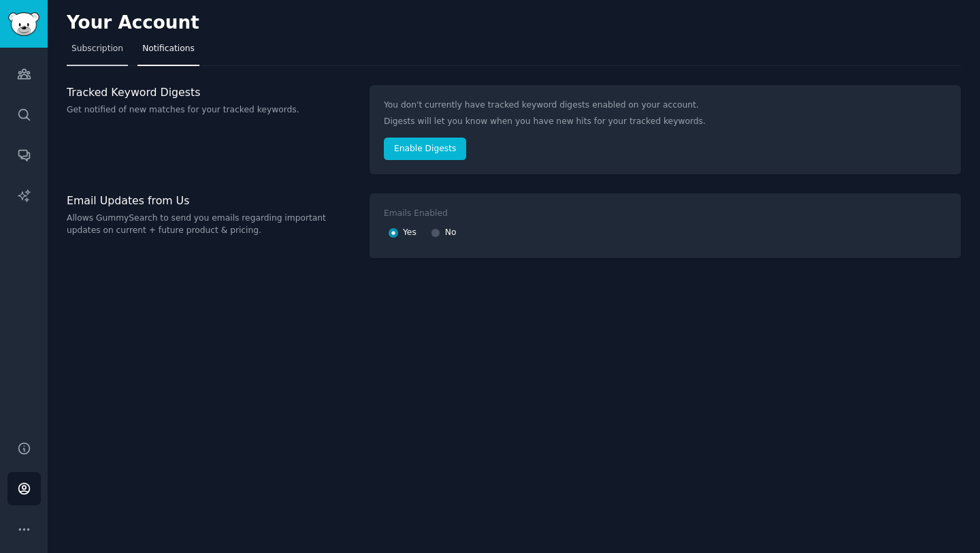 This screenshot has height=553, width=980. I want to click on a: Notifications, so click(168, 52).